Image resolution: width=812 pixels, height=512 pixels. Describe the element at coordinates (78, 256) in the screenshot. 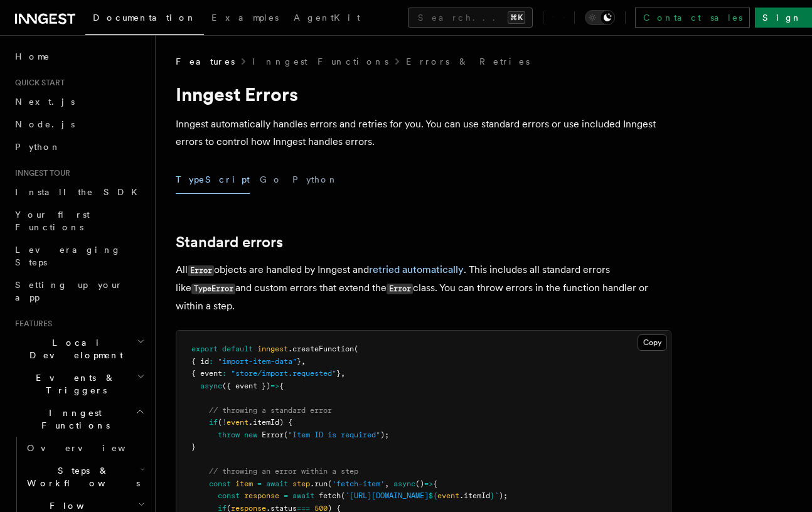

I see `a: Leveraging Steps` at that location.